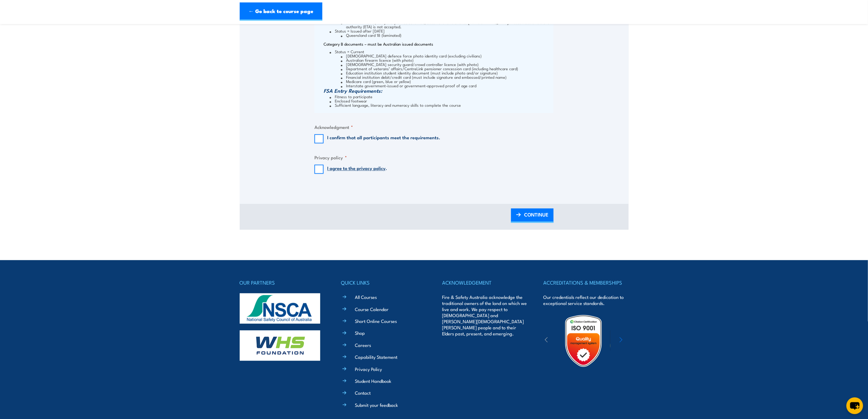  I want to click on legend: Acknowledgment, so click(334, 127).